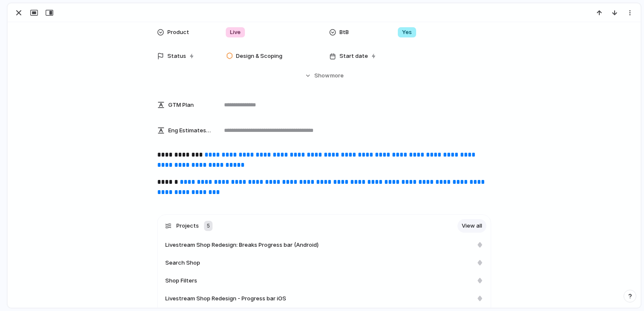  Describe the element at coordinates (353, 56) in the screenshot. I see `span: Start date` at that location.